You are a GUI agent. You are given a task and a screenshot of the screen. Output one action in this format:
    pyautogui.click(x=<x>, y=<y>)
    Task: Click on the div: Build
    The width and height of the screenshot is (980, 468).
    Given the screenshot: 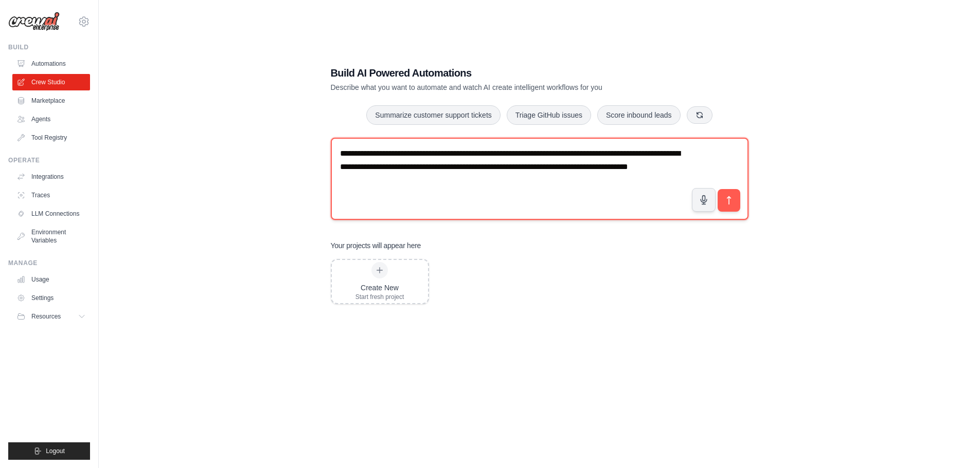 What is the action you would take?
    pyautogui.click(x=49, y=48)
    